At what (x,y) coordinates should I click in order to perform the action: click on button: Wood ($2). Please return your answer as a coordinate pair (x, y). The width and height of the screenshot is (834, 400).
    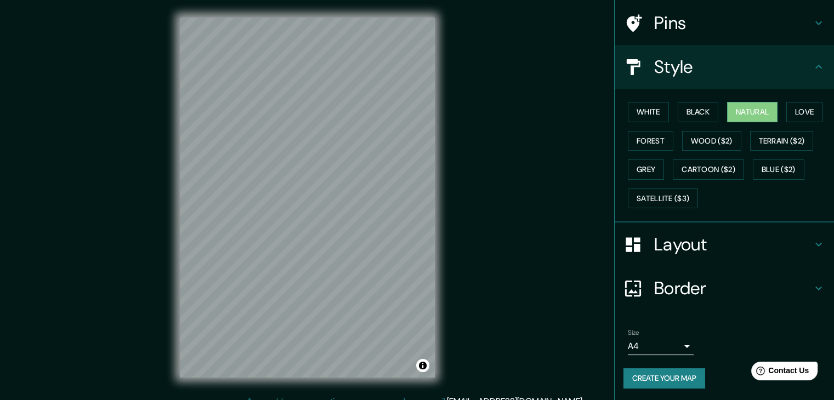
    Looking at the image, I should click on (712, 141).